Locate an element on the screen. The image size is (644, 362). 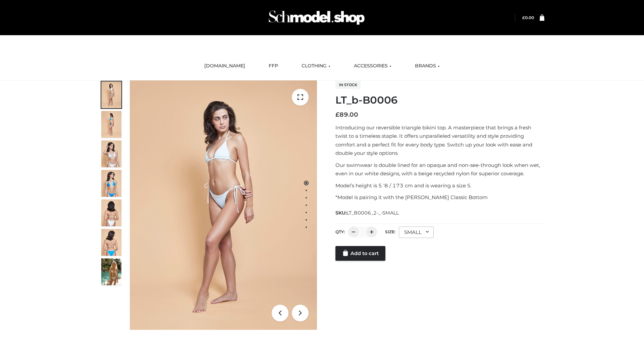
img: ArielClassicBikiniTop_CloudNine_AzureSky_OW114ECO_8-scaled.jpg is located at coordinates (111, 242).